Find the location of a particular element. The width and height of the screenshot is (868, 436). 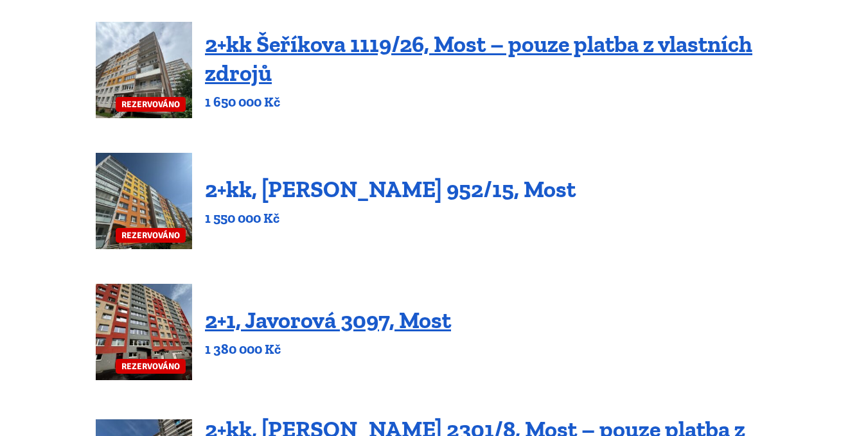

p: 1 550 000 Kč is located at coordinates (390, 218).